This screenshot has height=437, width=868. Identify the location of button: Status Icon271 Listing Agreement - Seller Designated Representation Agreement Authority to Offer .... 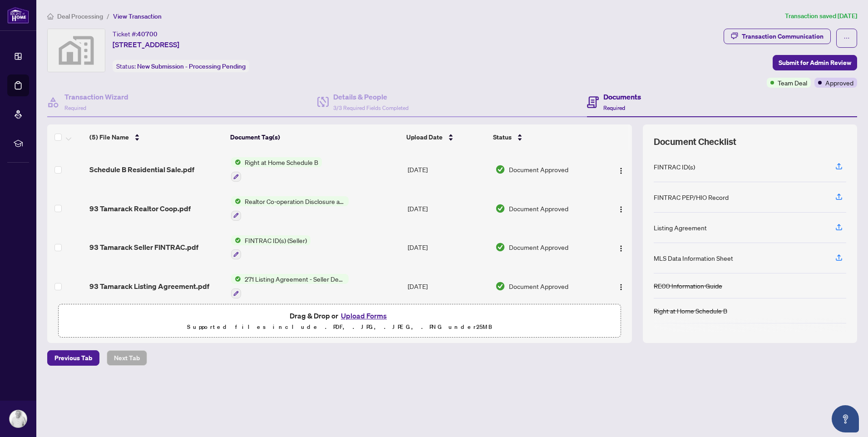
(290, 286).